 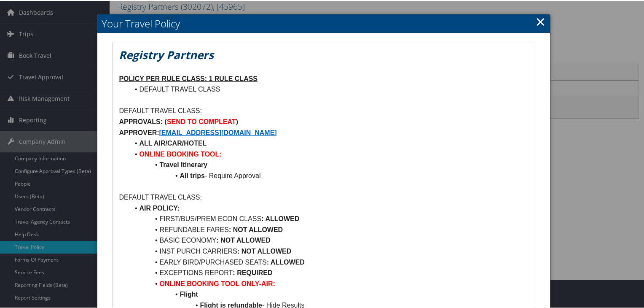 I want to click on li: REFUNDABLE FARES, so click(x=328, y=229).